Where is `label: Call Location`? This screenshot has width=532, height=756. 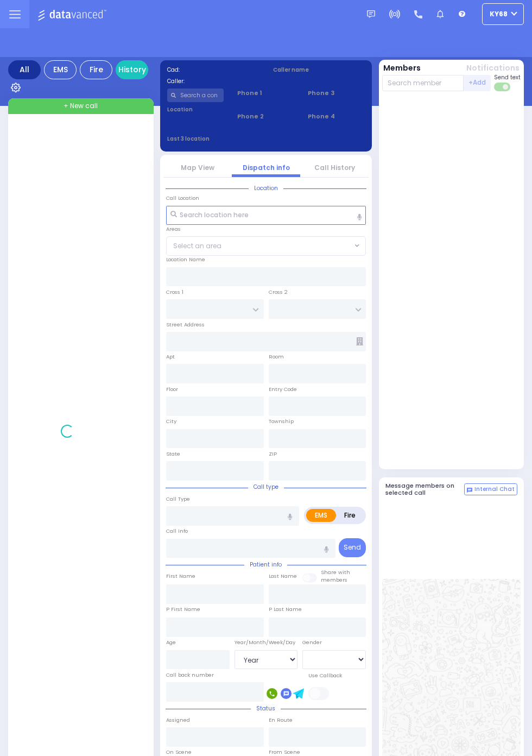 label: Call Location is located at coordinates (182, 198).